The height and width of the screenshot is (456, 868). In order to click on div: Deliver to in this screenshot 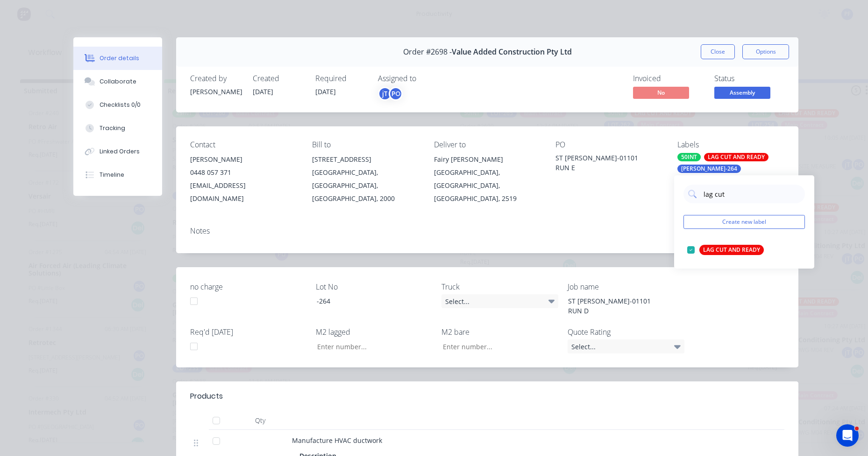, I will do `click(487, 145)`.